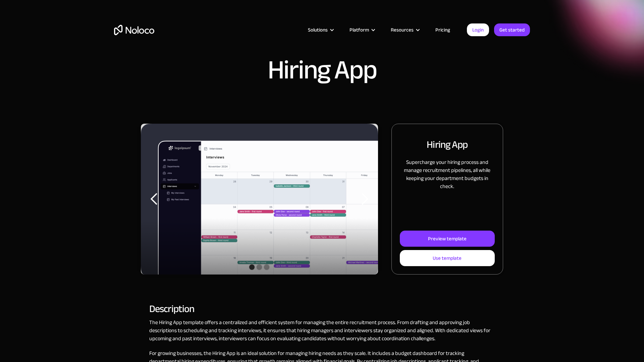 This screenshot has height=362, width=644. Describe the element at coordinates (259, 199) in the screenshot. I see `div: 1 of 3` at that location.